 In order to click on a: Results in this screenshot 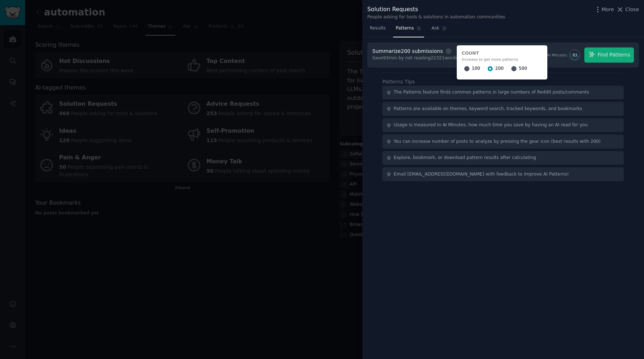, I will do `click(378, 30)`.